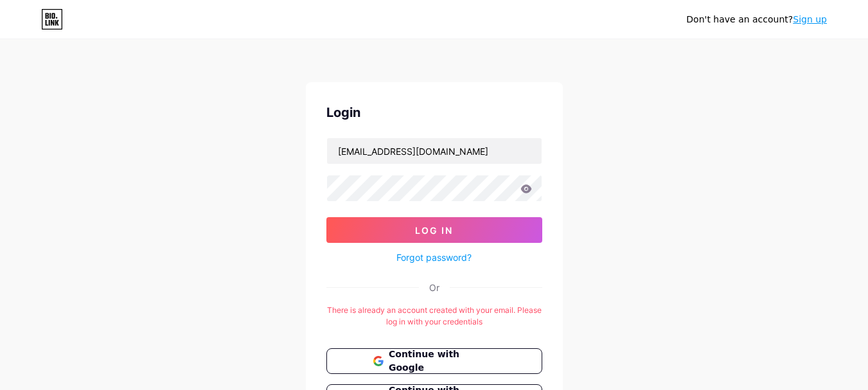 The height and width of the screenshot is (390, 868). I want to click on div: Don't have an account?, so click(757, 19).